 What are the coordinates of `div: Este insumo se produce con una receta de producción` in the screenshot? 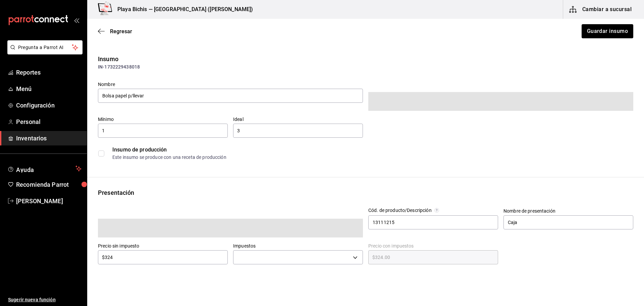 It's located at (372, 157).